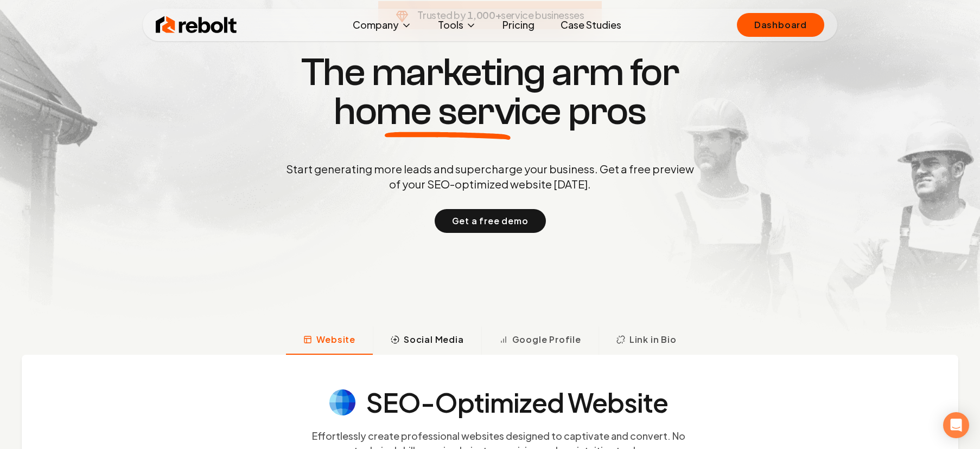  What do you see at coordinates (197, 25) in the screenshot?
I see `img: Rebolt Logo` at bounding box center [197, 25].